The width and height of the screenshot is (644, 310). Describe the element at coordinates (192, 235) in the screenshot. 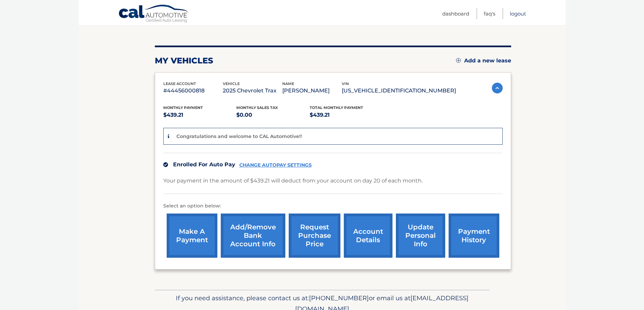

I see `a: make a payment` at that location.